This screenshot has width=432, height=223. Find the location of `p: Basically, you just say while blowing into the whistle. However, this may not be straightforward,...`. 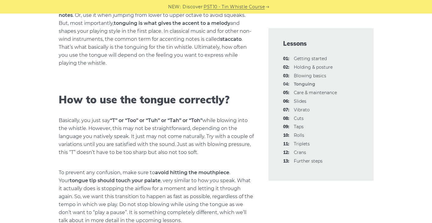

p: Basically, you just say while blowing into the whistle. However, this may not be straightforward,... is located at coordinates (156, 136).